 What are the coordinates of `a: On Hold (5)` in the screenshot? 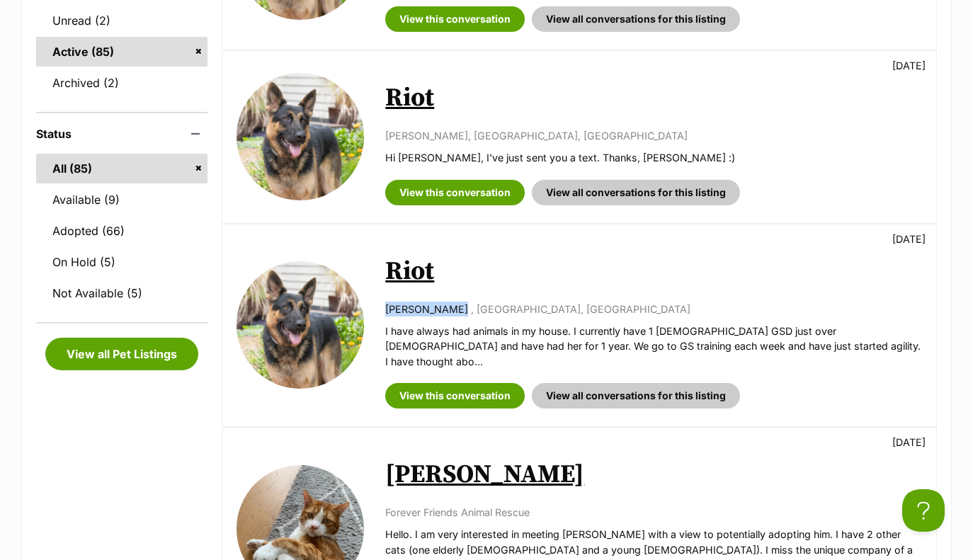 It's located at (122, 262).